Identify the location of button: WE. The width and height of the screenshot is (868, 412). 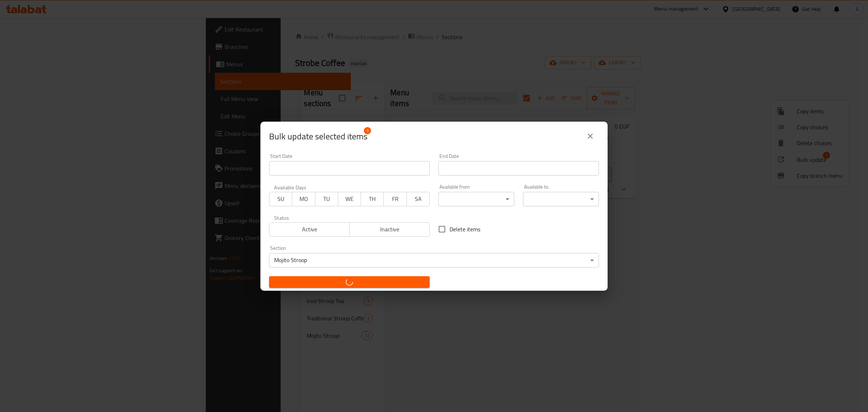
(350, 199).